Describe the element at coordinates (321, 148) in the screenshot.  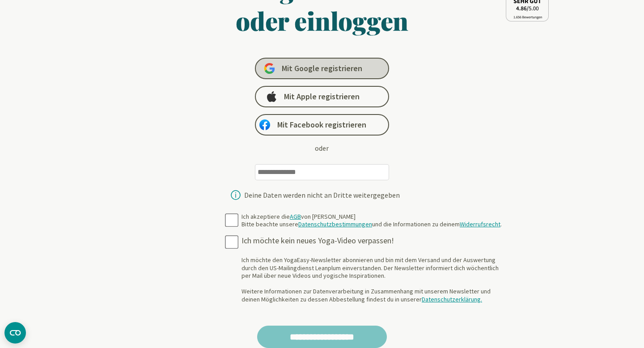
I see `div: oder` at that location.